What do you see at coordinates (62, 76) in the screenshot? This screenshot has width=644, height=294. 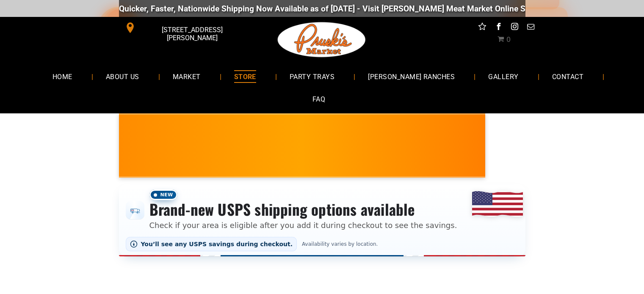 I see `a: HOME` at bounding box center [62, 76].